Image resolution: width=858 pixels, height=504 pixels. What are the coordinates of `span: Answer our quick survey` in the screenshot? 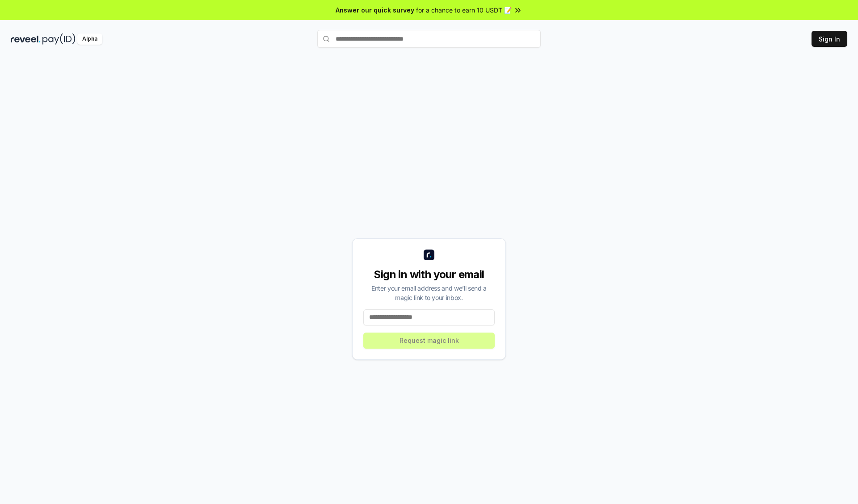 It's located at (375, 10).